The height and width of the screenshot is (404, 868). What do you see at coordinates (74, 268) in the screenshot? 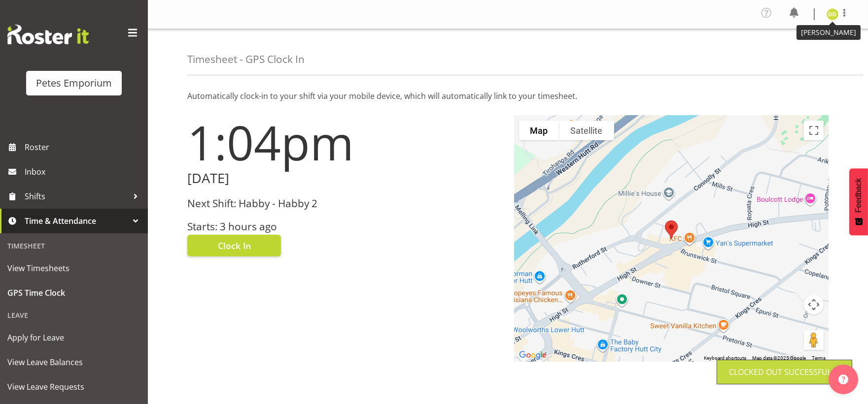
I see `a: View Timesheets` at bounding box center [74, 268].